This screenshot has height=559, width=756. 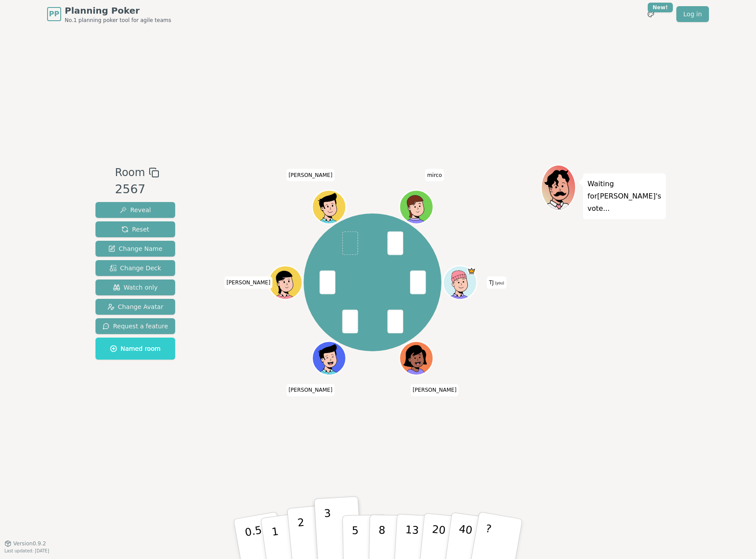 What do you see at coordinates (135, 248) in the screenshot?
I see `span: Change Name` at bounding box center [135, 248].